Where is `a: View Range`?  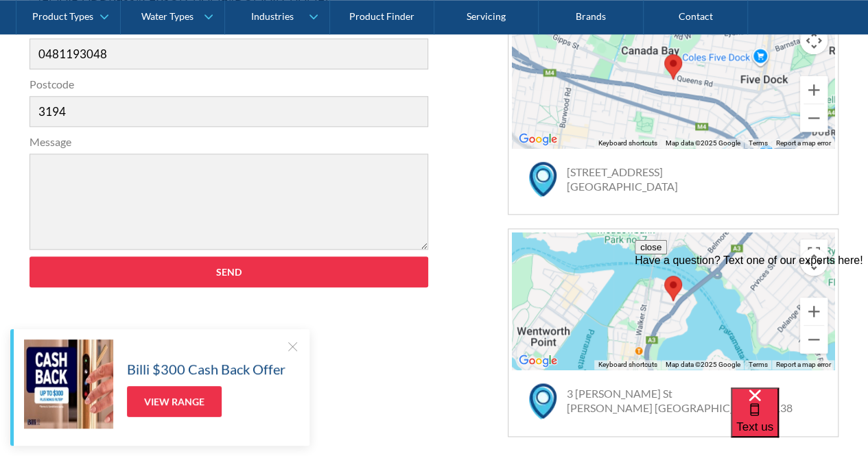 a: View Range is located at coordinates (175, 402).